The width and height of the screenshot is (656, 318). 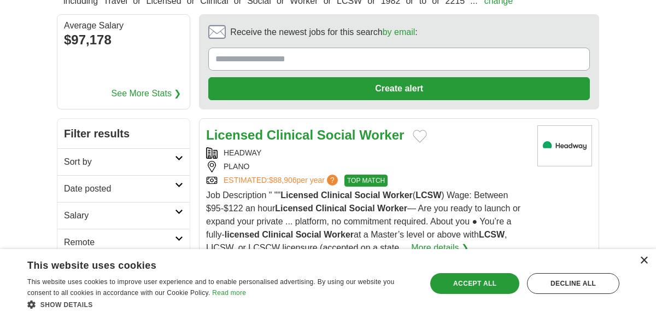 I want to click on a: Salary, so click(x=124, y=215).